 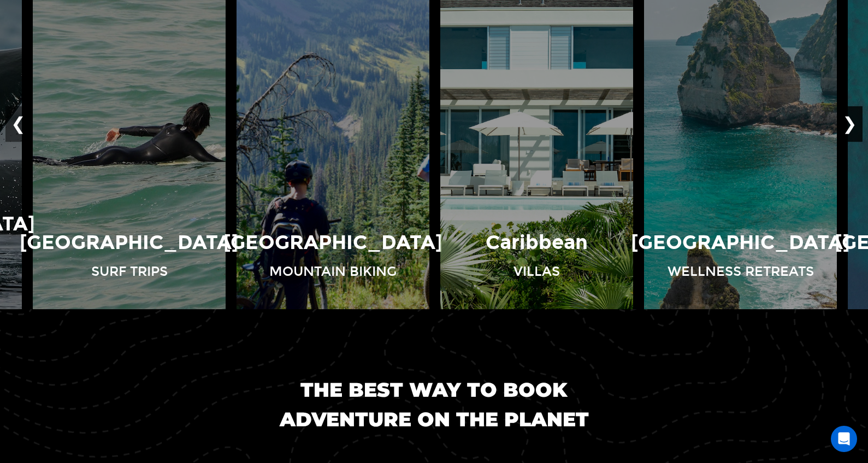 What do you see at coordinates (434, 404) in the screenshot?
I see `h1: The best way to book adventure on the planet` at bounding box center [434, 404].